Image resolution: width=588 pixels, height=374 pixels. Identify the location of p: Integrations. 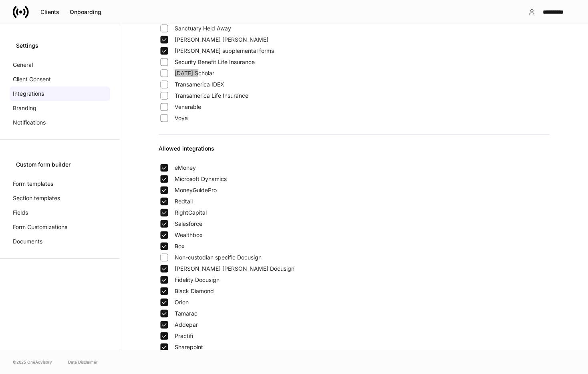
(28, 94).